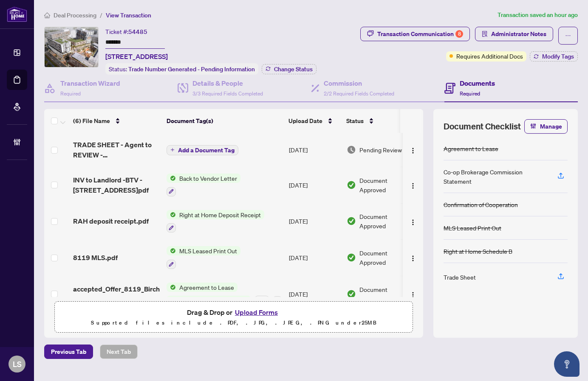 This screenshot has height=381, width=588. I want to click on span: Drag & Drop orUpload FormsSupported files include .PDF, .JPG, .JPEG, .PNG under25MB, so click(234, 317).